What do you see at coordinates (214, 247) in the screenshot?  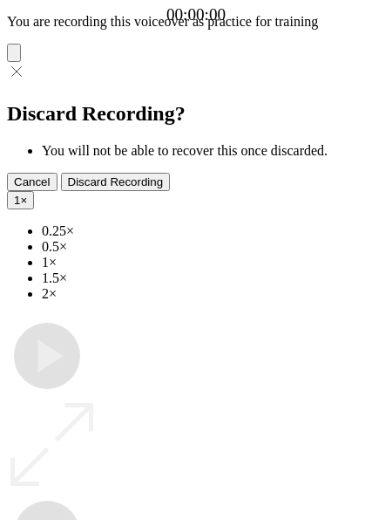 I see `li: 0.5×` at bounding box center [214, 247].